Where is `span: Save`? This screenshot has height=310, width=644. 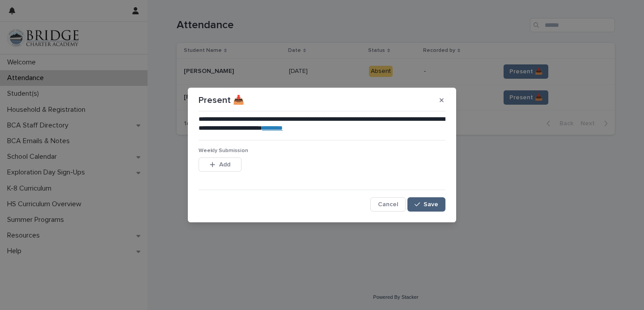
span: Save is located at coordinates (430, 204).